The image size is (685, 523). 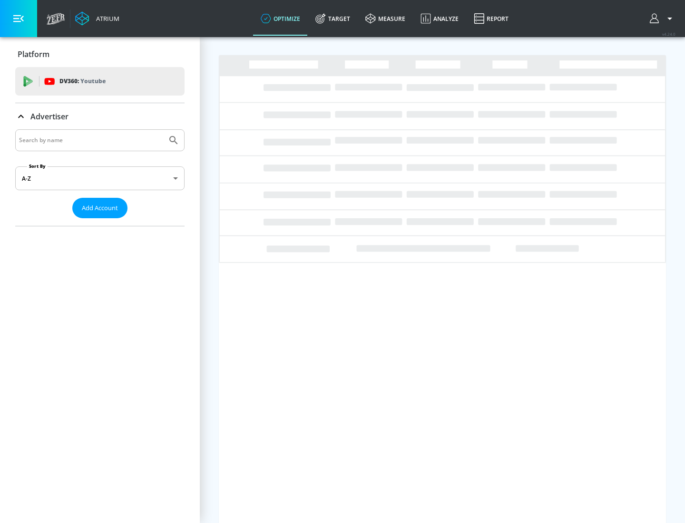 I want to click on nav: list of Advertiser, so click(x=100, y=222).